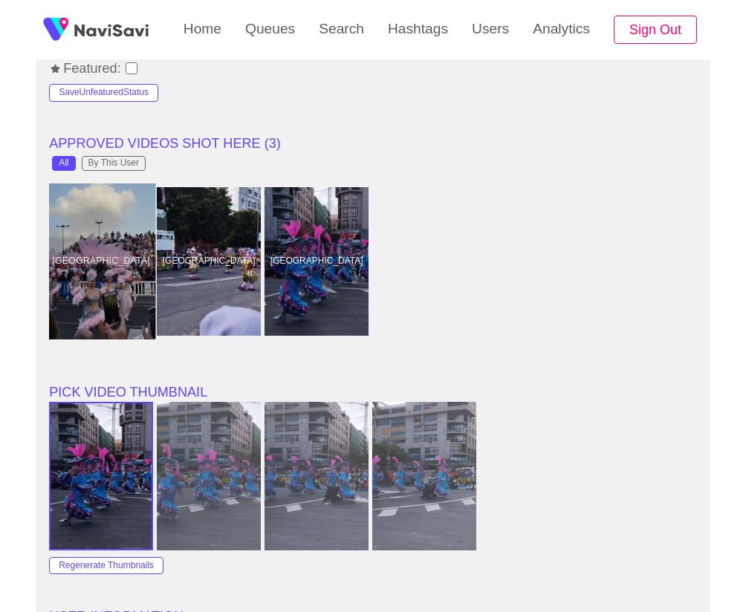  Describe the element at coordinates (103, 93) in the screenshot. I see `button: SaveUnfeaturedStatus` at that location.